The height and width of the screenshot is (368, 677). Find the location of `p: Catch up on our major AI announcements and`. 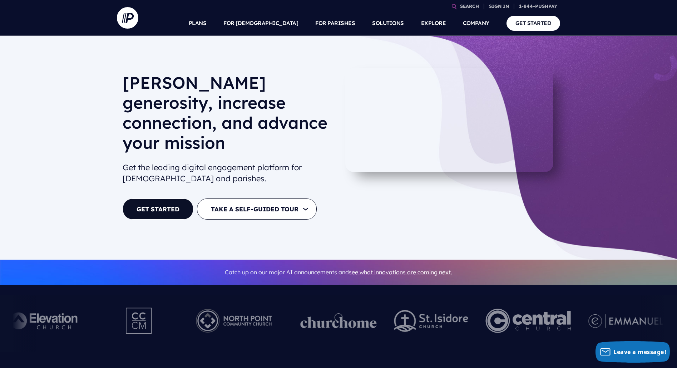

p: Catch up on our major AI announcements and is located at coordinates (339, 272).